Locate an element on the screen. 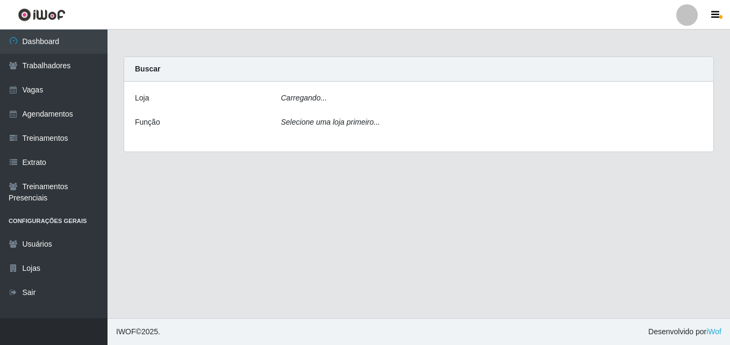 The image size is (730, 345). span: IWOF is located at coordinates (126, 332).